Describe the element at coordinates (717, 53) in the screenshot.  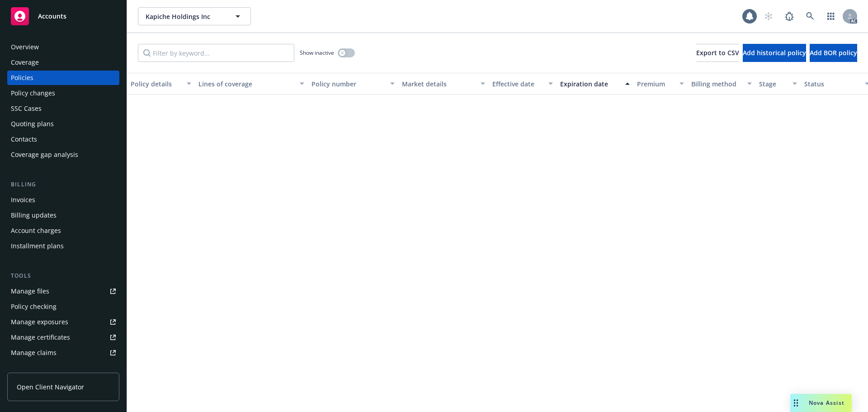
I see `button: Export to CSV` at that location.